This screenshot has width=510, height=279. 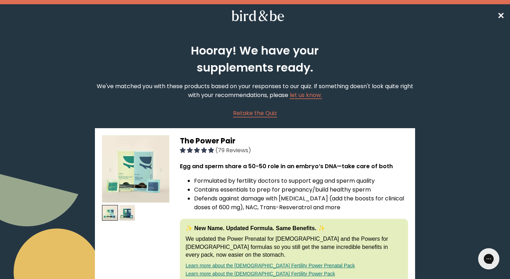 What do you see at coordinates (301, 190) in the screenshot?
I see `li: Contains essentials to prep for pregnancy/build healthy sperm` at bounding box center [301, 190].